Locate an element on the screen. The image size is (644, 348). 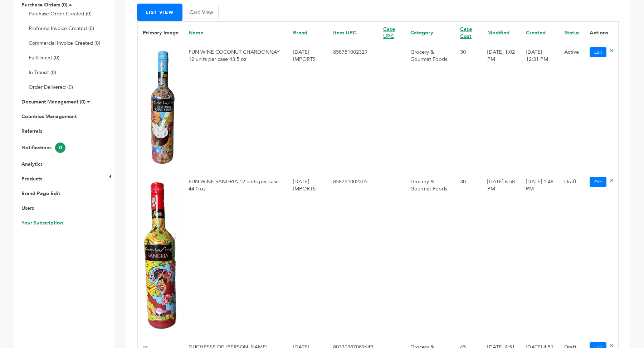
a: Order Delivered (0) is located at coordinates (51, 87).